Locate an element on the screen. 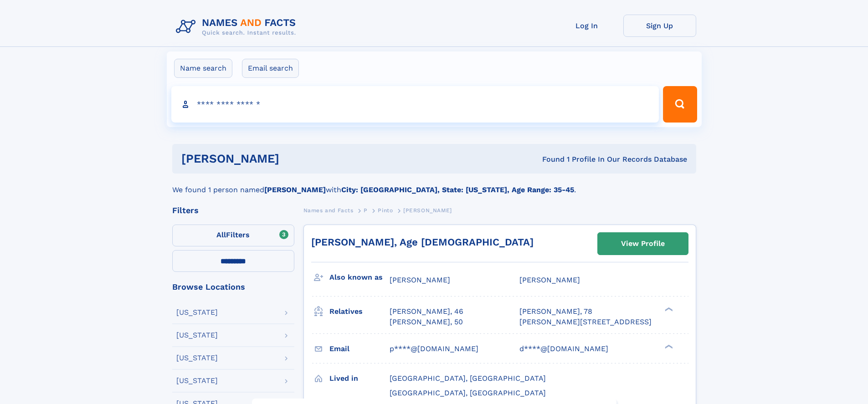 Image resolution: width=868 pixels, height=404 pixels. h3: Relatives is located at coordinates (360, 311).